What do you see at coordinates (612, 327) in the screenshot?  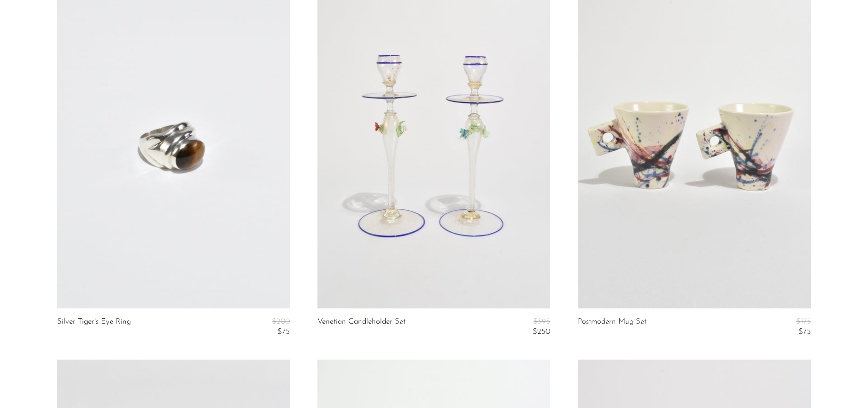 I see `a: Postmodern Mug Set` at bounding box center [612, 327].